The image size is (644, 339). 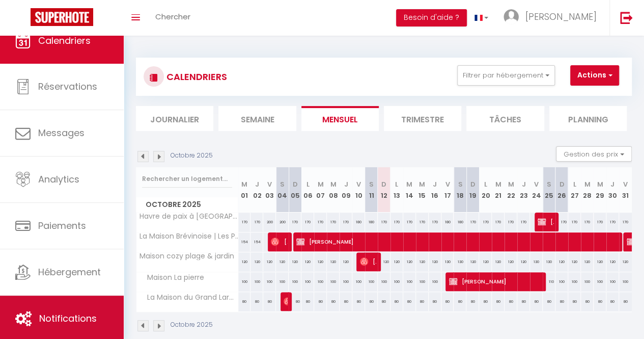 I want to click on li: Planning, so click(x=588, y=118).